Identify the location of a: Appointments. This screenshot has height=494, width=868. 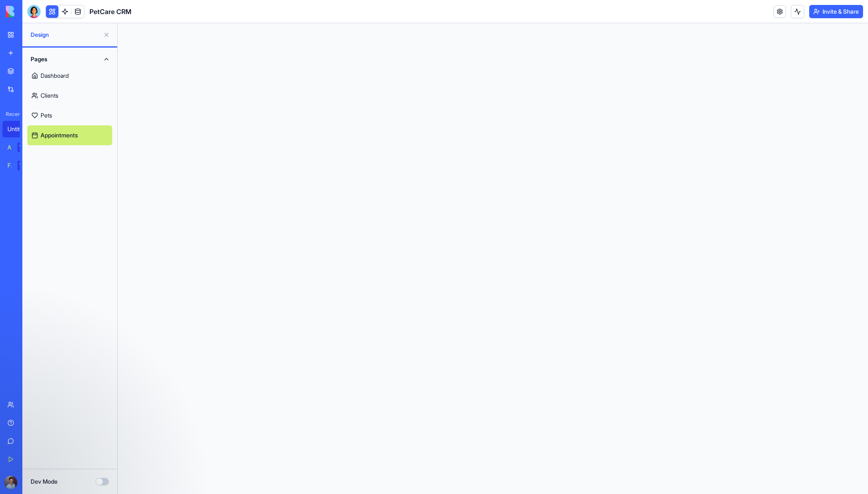
(70, 135).